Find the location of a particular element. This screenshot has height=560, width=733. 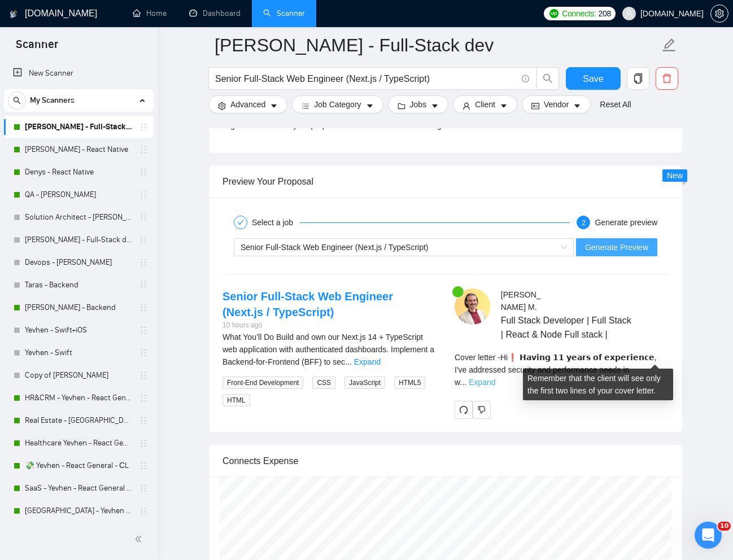

span: folder is located at coordinates (401, 106).